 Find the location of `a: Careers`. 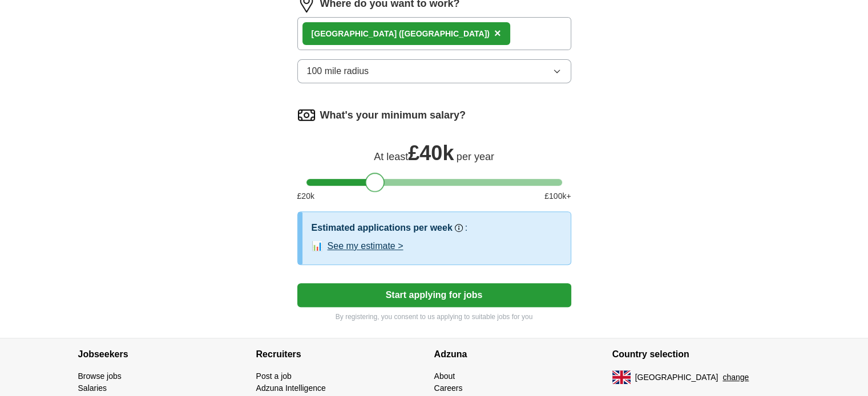

a: Careers is located at coordinates (448, 388).